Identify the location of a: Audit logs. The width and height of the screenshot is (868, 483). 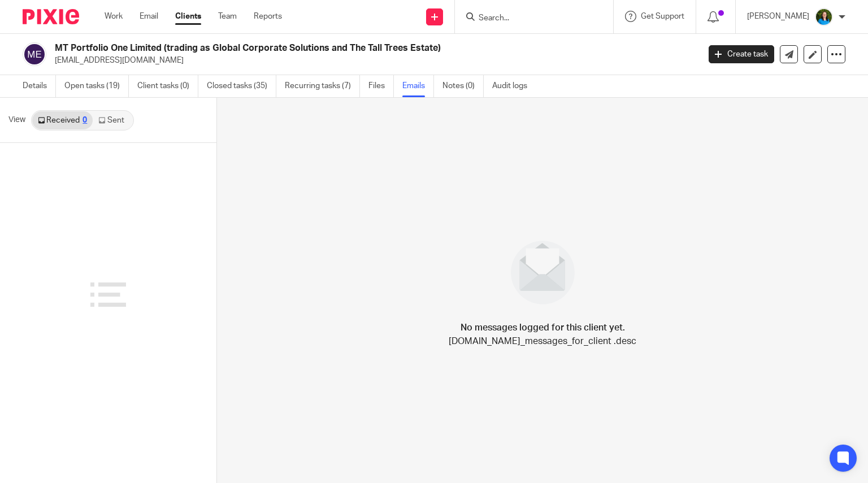
(514, 86).